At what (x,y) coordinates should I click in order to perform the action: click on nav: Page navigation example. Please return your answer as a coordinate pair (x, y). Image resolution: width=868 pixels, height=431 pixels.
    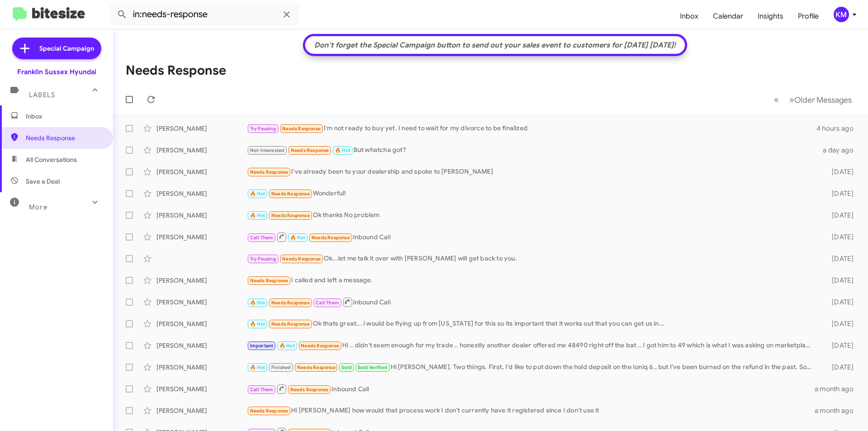
    Looking at the image, I should click on (812, 99).